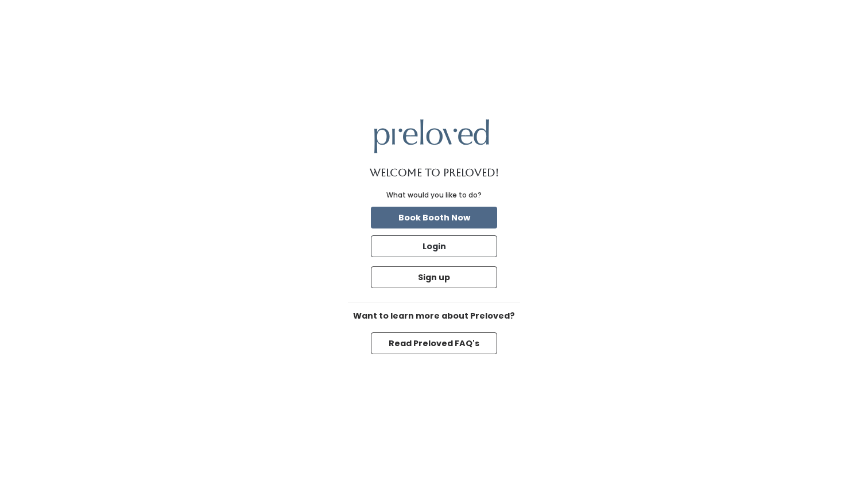  I want to click on button: Book Booth Now, so click(434, 217).